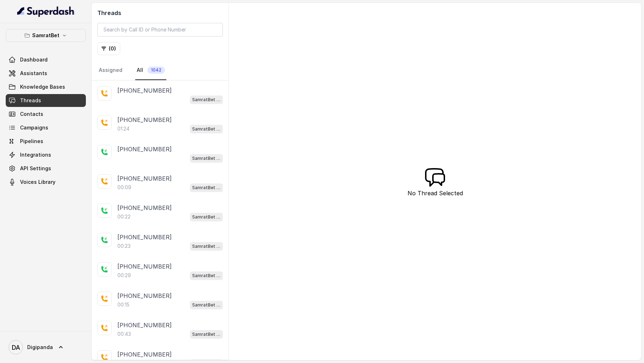 The width and height of the screenshot is (644, 363). What do you see at coordinates (34, 73) in the screenshot?
I see `span: Assistants` at bounding box center [34, 73].